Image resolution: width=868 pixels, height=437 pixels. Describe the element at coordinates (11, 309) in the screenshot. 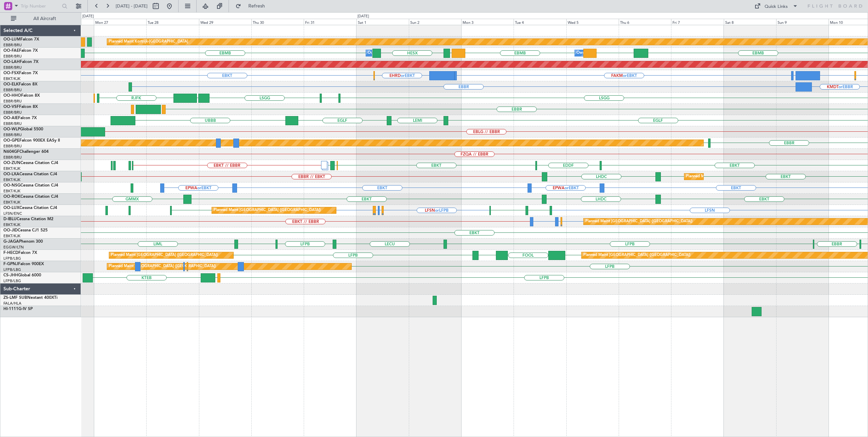

I see `span: HI-1111` at that location.